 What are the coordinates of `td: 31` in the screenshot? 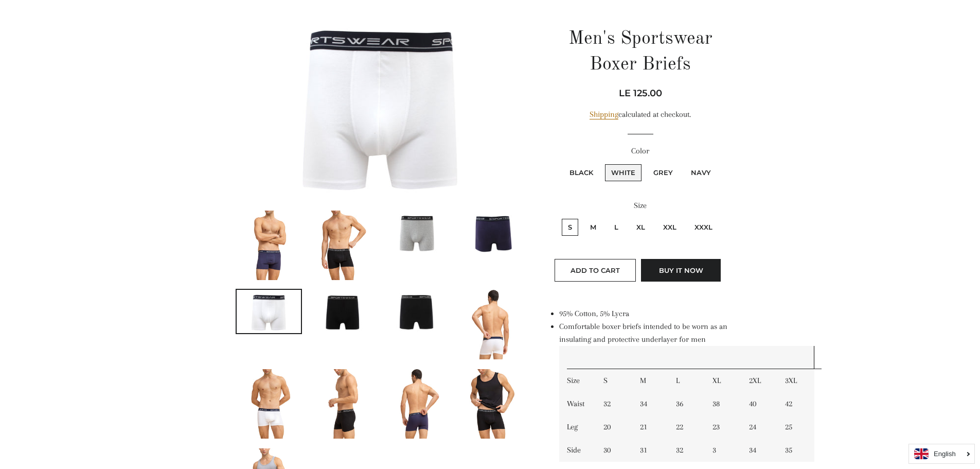 It's located at (650, 450).